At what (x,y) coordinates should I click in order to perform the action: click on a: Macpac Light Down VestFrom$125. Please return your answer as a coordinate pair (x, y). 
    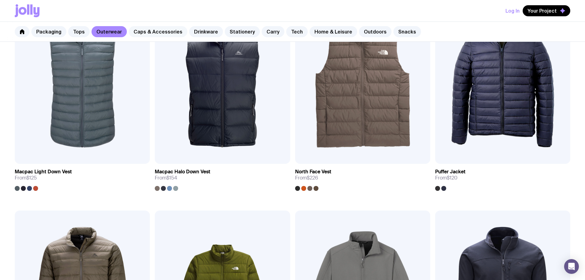
    Looking at the image, I should click on (82, 177).